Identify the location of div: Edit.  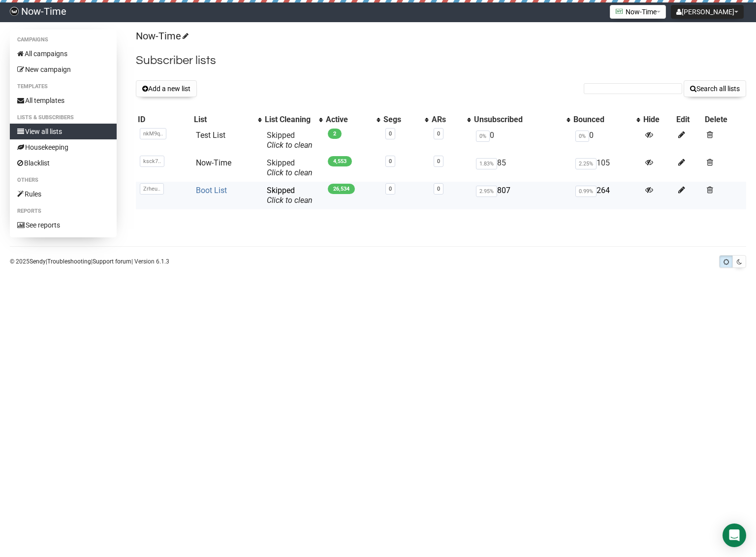
(688, 119).